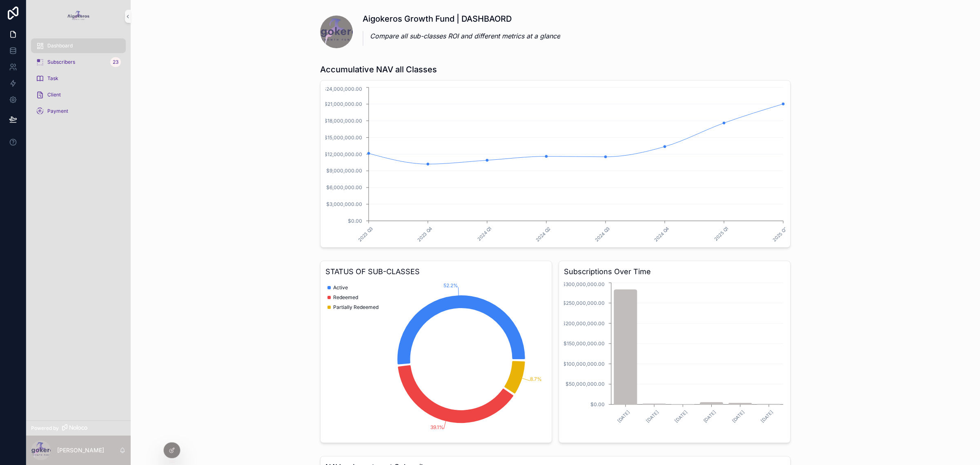 This screenshot has height=465, width=980. I want to click on a: Subscribers23, so click(79, 62).